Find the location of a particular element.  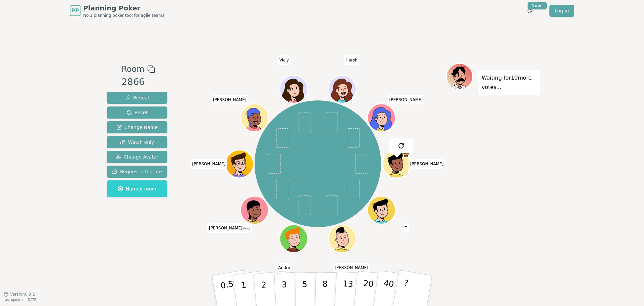

a: PPPlanning PokerNo.1 planning poker tool for agile teams is located at coordinates (117, 10).